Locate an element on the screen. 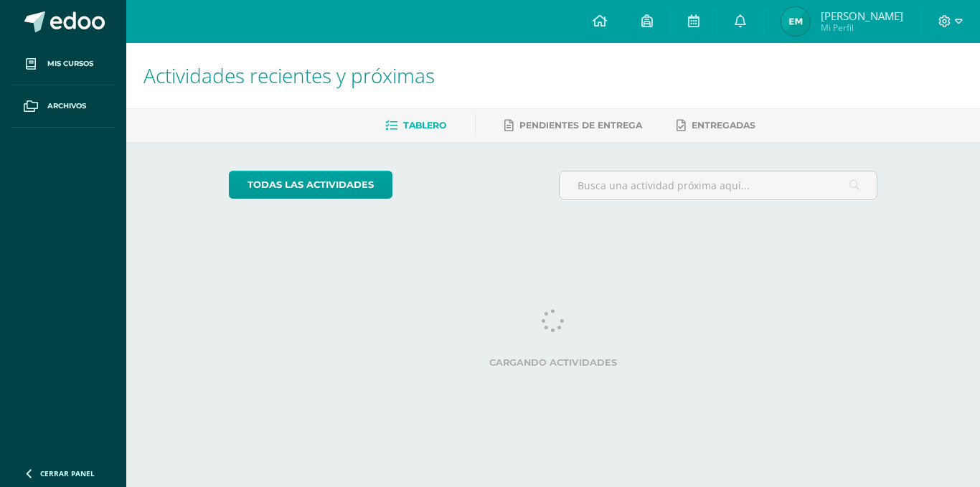 This screenshot has height=487, width=980. label: Cargando actividades is located at coordinates (553, 362).